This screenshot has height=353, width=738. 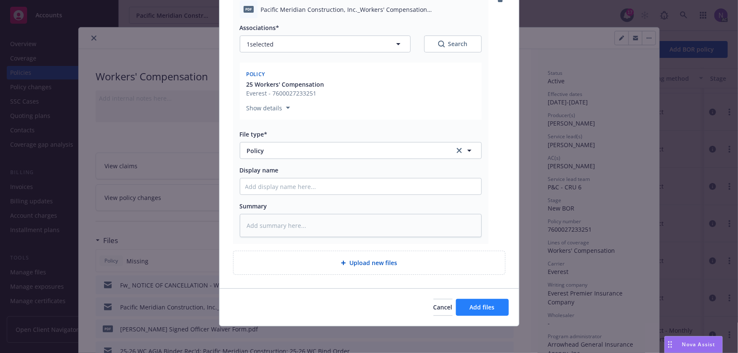 What do you see at coordinates (482, 307) in the screenshot?
I see `span: Add files` at bounding box center [482, 307].